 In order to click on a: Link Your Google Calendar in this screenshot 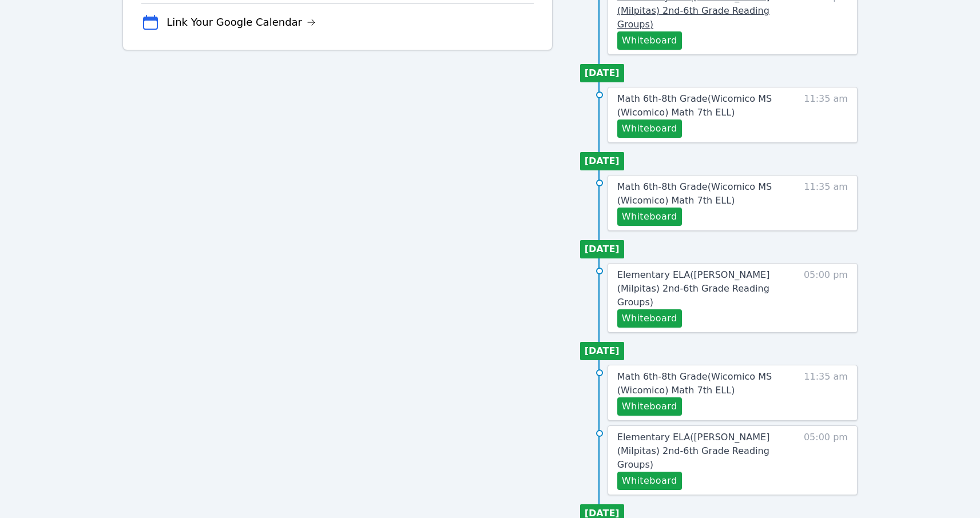, I will do `click(241, 22)`.